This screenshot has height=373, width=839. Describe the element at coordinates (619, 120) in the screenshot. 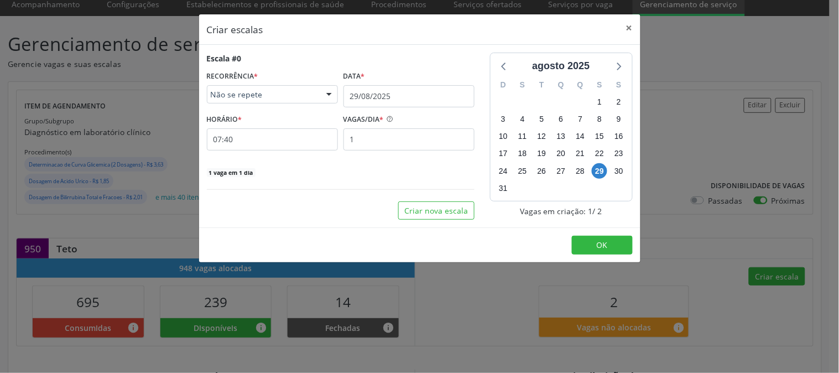

I see `span: sábado, 9 de agosto de 2025` at that location.